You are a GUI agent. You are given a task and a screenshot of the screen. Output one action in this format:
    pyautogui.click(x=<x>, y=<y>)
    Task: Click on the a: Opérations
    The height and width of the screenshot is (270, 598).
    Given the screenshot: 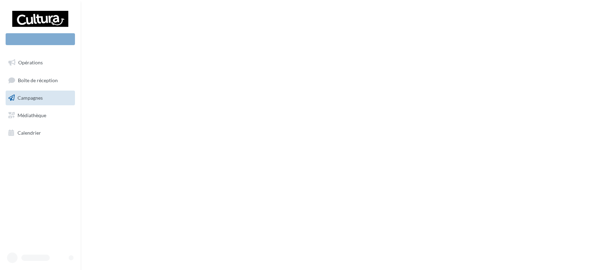 What is the action you would take?
    pyautogui.click(x=40, y=63)
    